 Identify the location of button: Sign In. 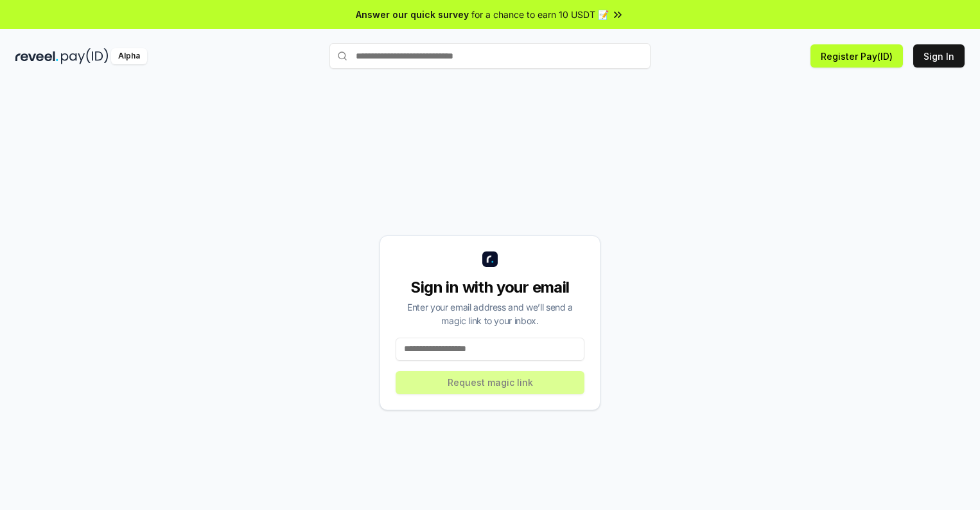
(939, 56).